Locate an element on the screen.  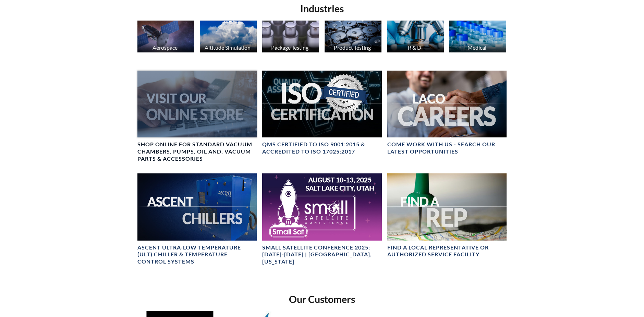
h4: SHOP ONLINE FOR STANDARD VACUUM CHAMBERS, PUMPS, OIL AND, VACUUM PARTS & ACCESSORIES is located at coordinates (197, 151).